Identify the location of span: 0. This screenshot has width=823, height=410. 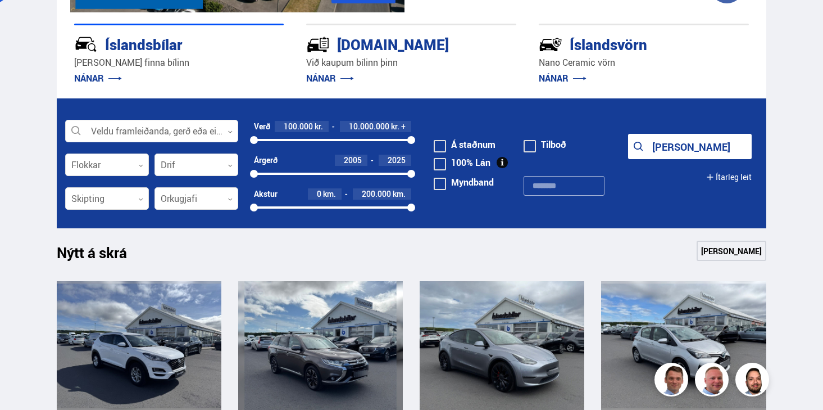
(319, 193).